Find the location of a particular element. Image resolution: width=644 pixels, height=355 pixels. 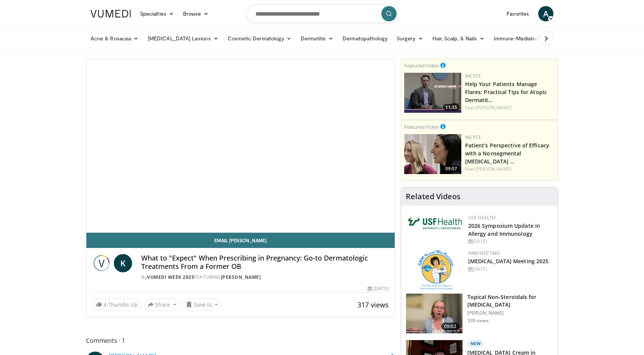

a: ARM Meeting is located at coordinates (484, 253).